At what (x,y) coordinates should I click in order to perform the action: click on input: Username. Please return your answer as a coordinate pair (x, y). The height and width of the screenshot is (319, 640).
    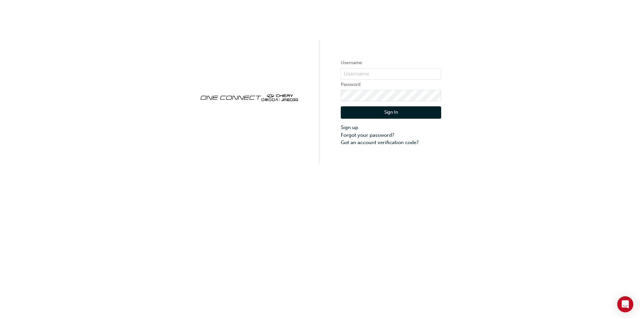
    Looking at the image, I should click on (391, 74).